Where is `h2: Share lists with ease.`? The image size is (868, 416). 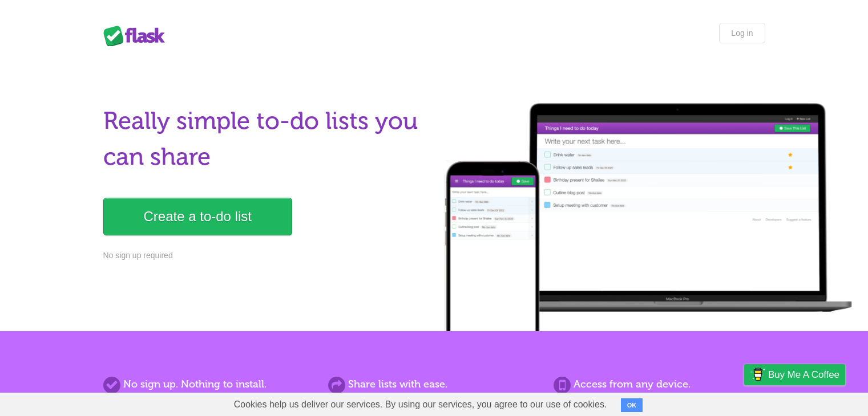
h2: Share lists with ease. is located at coordinates (434, 385).